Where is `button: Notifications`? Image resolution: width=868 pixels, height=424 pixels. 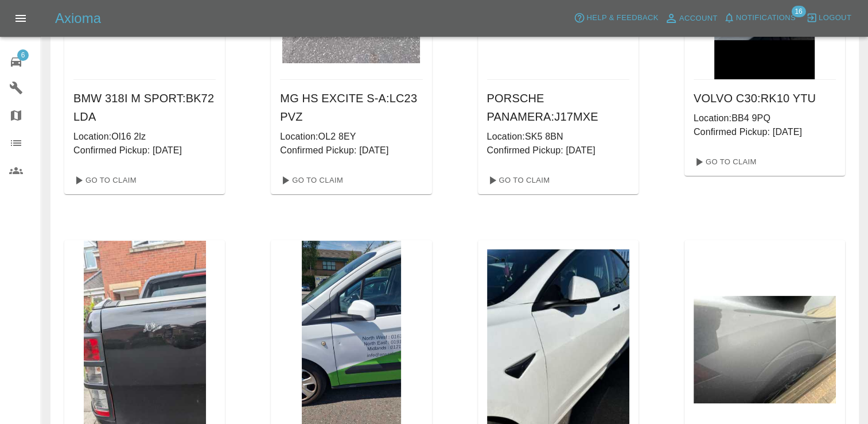
button: Notifications is located at coordinates (760, 18).